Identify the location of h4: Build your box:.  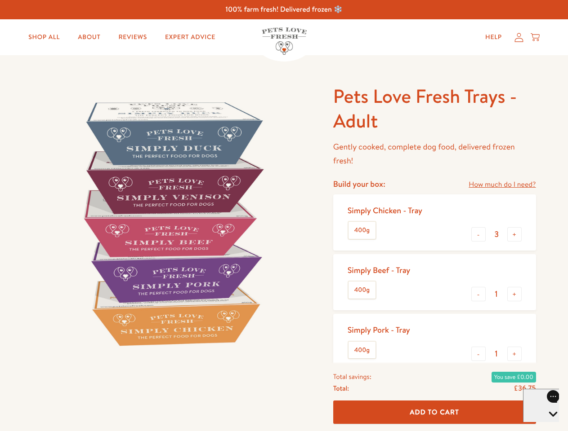
(359, 184).